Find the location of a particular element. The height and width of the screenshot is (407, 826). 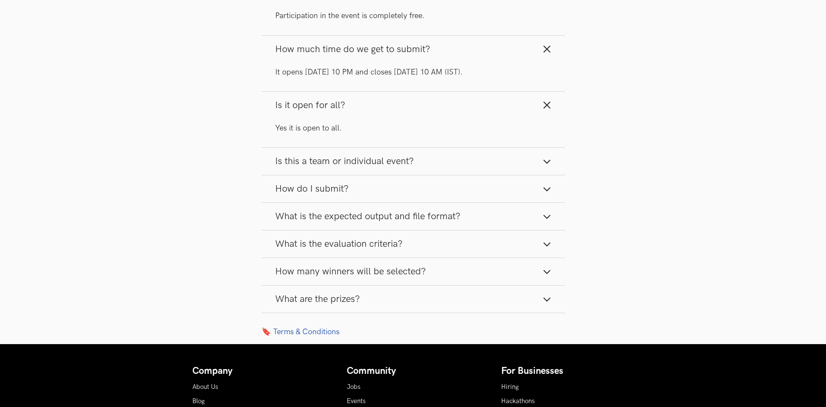

button: How many winners will be selected? is located at coordinates (413, 272).